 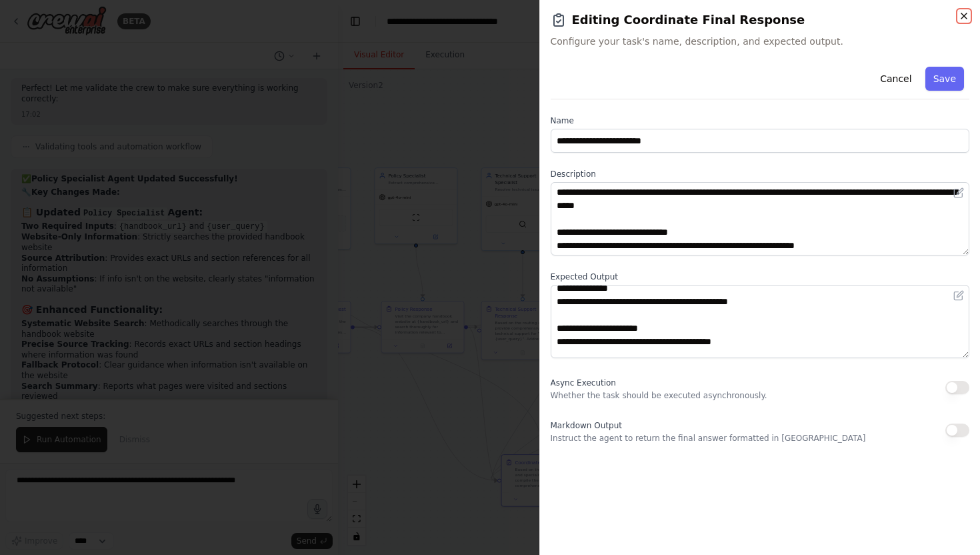 I want to click on button: Save, so click(x=944, y=79).